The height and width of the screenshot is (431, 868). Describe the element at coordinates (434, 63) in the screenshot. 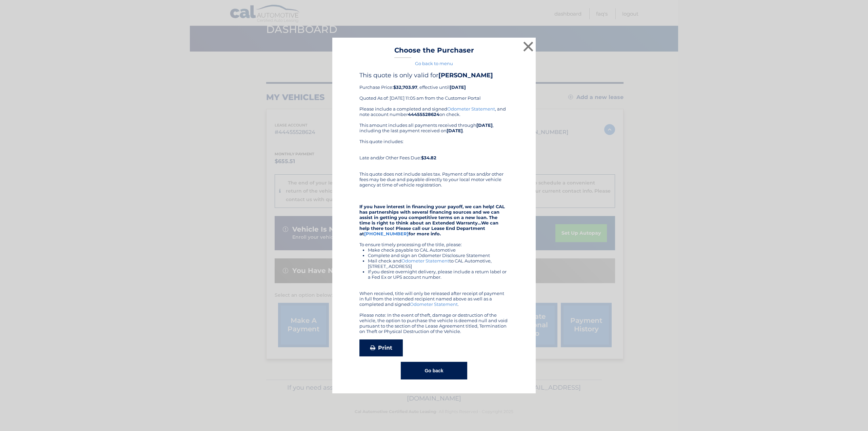

I see `a: Go back to menu` at that location.